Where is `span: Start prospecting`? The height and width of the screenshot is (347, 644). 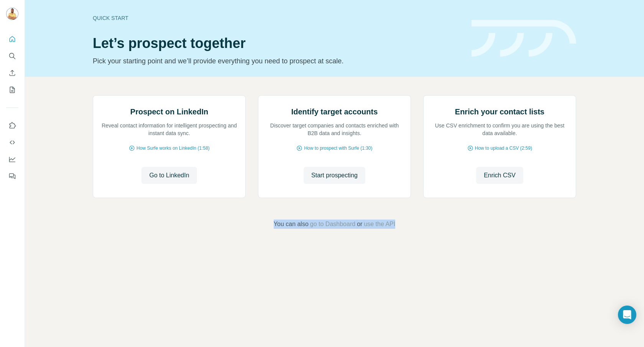
span: Start prospecting is located at coordinates (334, 175).